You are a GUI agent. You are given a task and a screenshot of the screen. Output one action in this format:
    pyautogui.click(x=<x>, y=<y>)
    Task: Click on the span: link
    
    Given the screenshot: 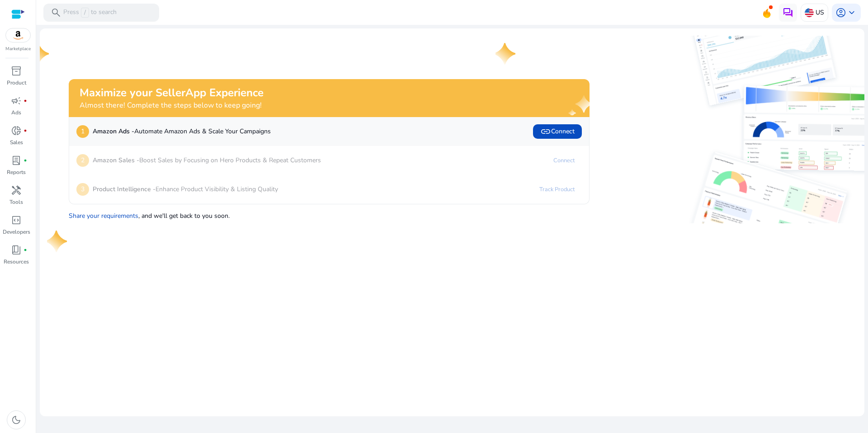 What is the action you would take?
    pyautogui.click(x=545, y=131)
    